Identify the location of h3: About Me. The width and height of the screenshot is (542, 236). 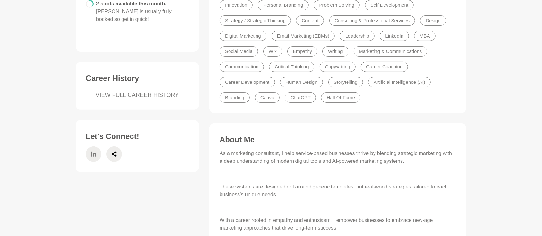
(338, 140).